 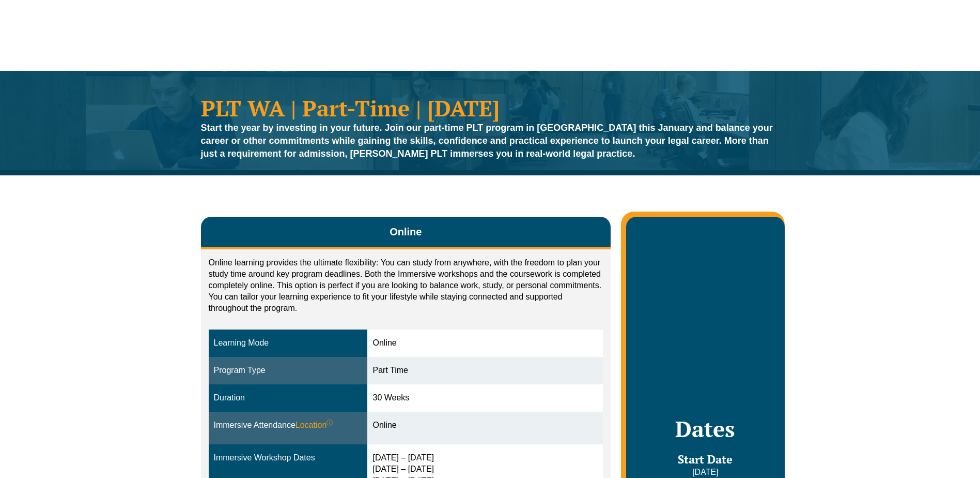 What do you see at coordinates (288, 398) in the screenshot?
I see `div: Duration` at bounding box center [288, 398].